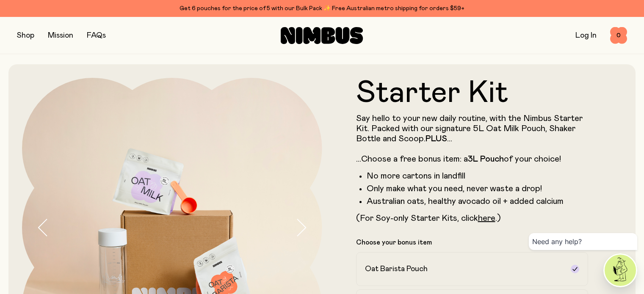 The image size is (644, 294). I want to click on div: Need any help?, so click(583, 241).